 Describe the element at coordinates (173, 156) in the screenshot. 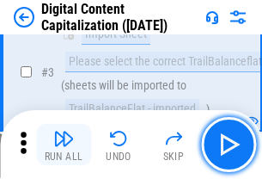

I see `div: Skip` at that location.